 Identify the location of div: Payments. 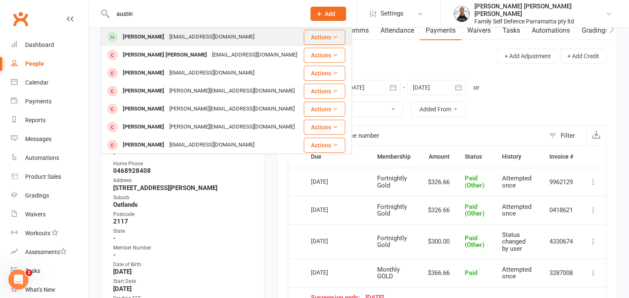
(38, 101).